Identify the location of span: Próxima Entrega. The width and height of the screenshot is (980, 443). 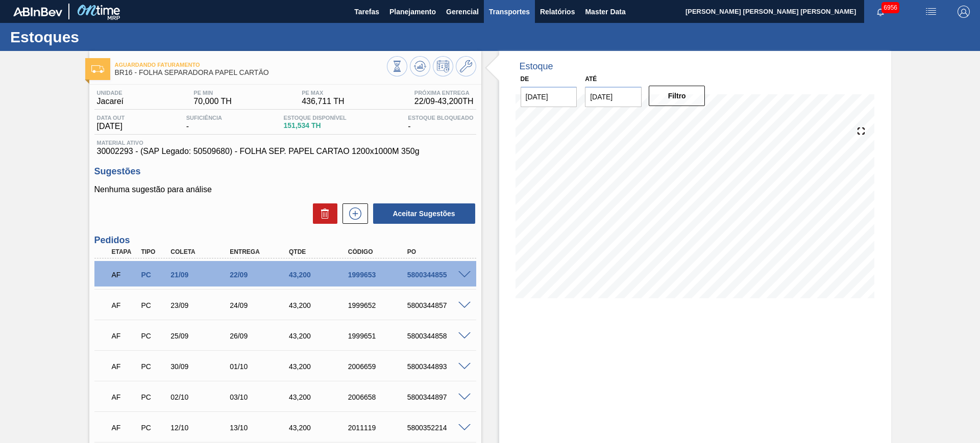
(444, 93).